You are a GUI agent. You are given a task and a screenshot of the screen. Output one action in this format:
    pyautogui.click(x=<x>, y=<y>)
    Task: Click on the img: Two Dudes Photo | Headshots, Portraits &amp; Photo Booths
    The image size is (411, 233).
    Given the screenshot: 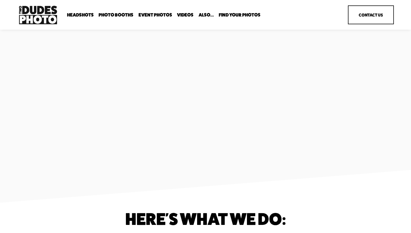 What is the action you would take?
    pyautogui.click(x=38, y=15)
    